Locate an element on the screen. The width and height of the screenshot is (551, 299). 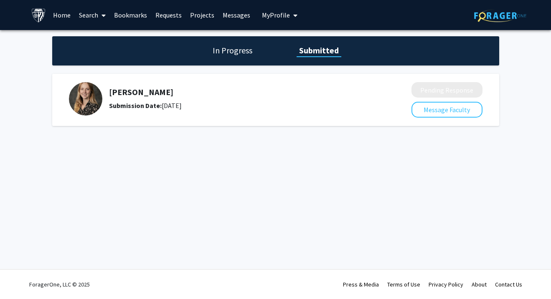
a: Bookmarks is located at coordinates (130, 15).